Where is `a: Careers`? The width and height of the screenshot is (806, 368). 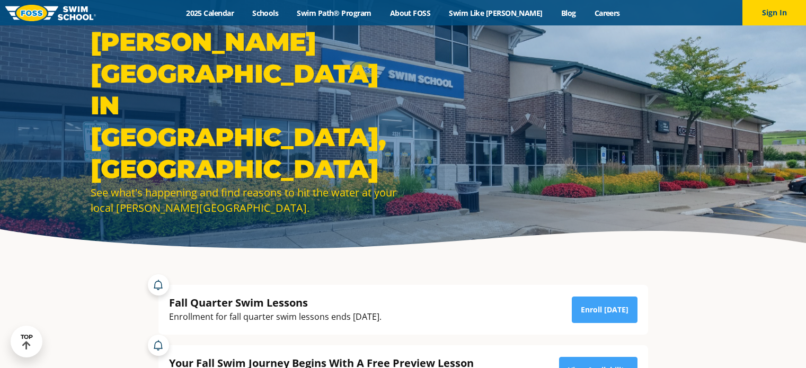
a: Careers is located at coordinates (606, 13).